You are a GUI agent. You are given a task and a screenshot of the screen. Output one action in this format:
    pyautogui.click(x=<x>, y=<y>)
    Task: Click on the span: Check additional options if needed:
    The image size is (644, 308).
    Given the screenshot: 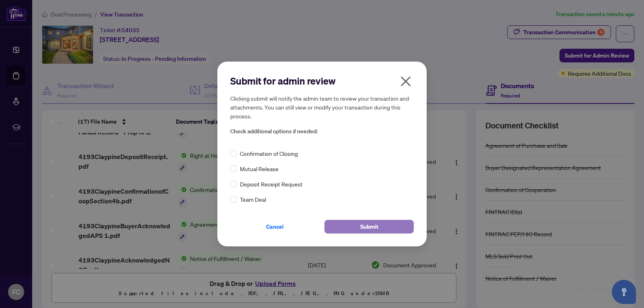 What is the action you would take?
    pyautogui.click(x=322, y=131)
    